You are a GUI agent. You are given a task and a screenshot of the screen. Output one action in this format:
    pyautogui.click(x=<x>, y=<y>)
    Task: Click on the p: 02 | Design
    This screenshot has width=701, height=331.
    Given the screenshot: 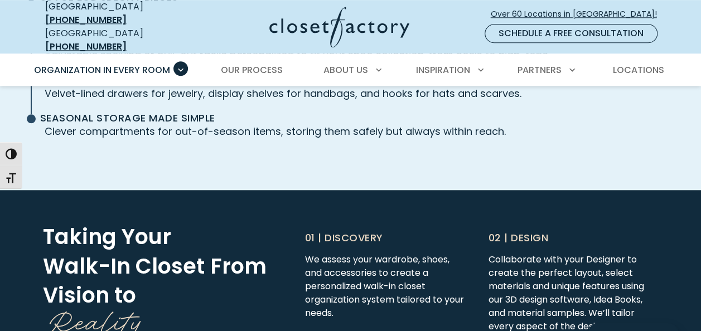 What is the action you would take?
    pyautogui.click(x=567, y=237)
    